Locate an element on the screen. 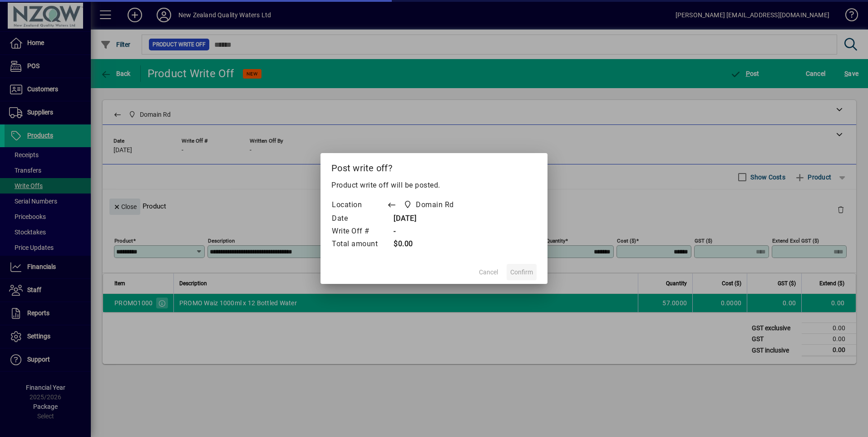 Image resolution: width=868 pixels, height=437 pixels. h2: Post write off? is located at coordinates (434, 167).